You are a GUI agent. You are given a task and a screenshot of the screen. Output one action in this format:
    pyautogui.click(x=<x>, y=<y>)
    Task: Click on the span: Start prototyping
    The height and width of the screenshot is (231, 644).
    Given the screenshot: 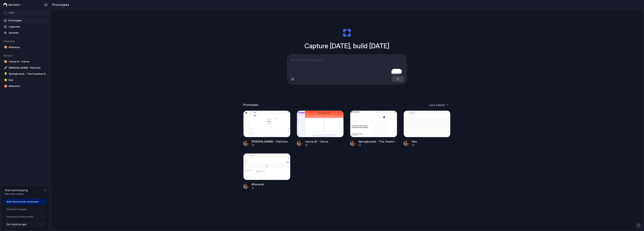 What is the action you would take?
    pyautogui.click(x=16, y=190)
    